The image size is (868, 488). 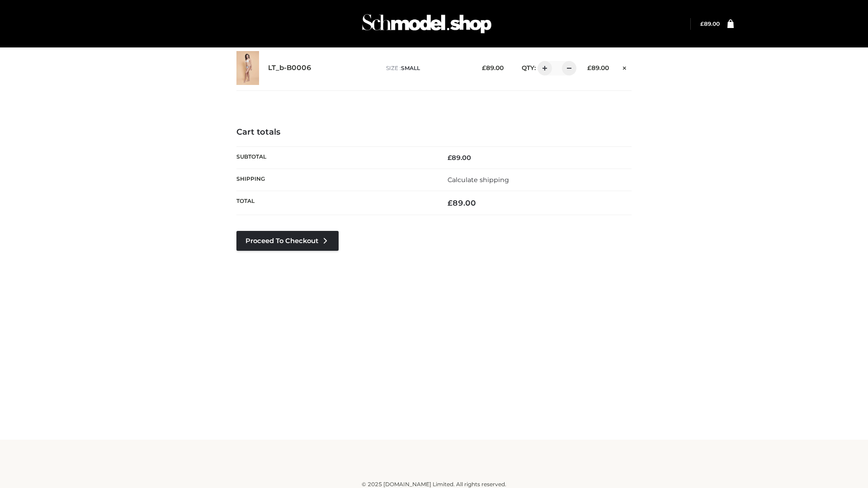 What do you see at coordinates (478, 180) in the screenshot?
I see `a: Calculate shipping` at bounding box center [478, 180].